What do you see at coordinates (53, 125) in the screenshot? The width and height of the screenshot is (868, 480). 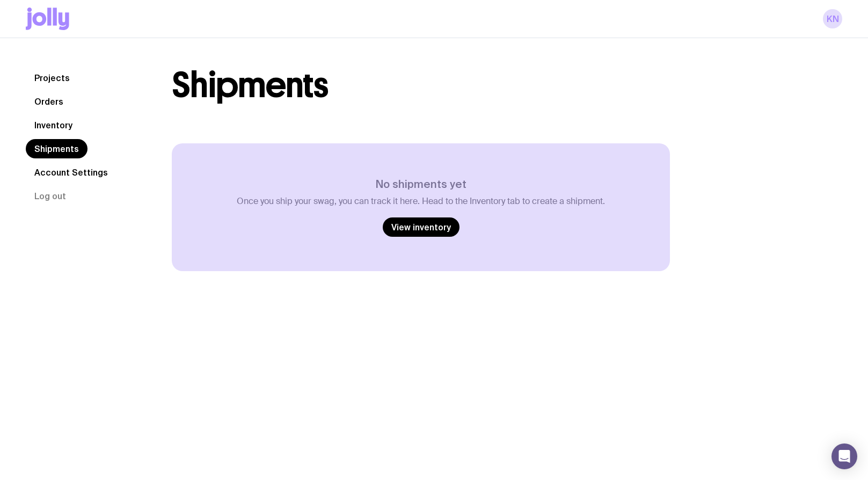 I see `a: Inventory` at bounding box center [53, 125].